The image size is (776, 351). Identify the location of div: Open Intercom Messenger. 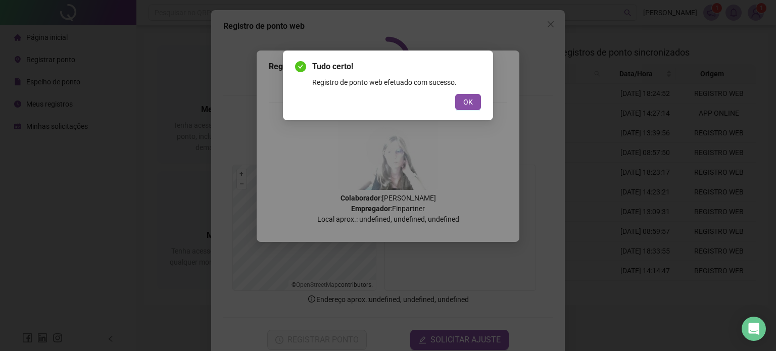
(754, 329).